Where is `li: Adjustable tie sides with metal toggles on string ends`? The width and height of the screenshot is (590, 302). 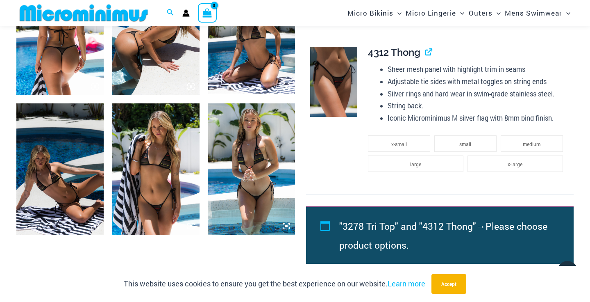
li: Adjustable tie sides with metal toggles on string ends is located at coordinates (477, 82).